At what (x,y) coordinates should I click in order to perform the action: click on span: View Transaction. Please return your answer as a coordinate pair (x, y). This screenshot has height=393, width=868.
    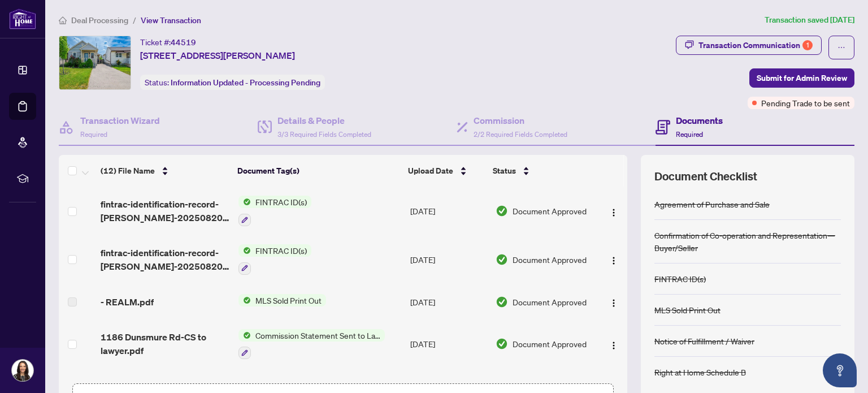
    Looking at the image, I should click on (170, 20).